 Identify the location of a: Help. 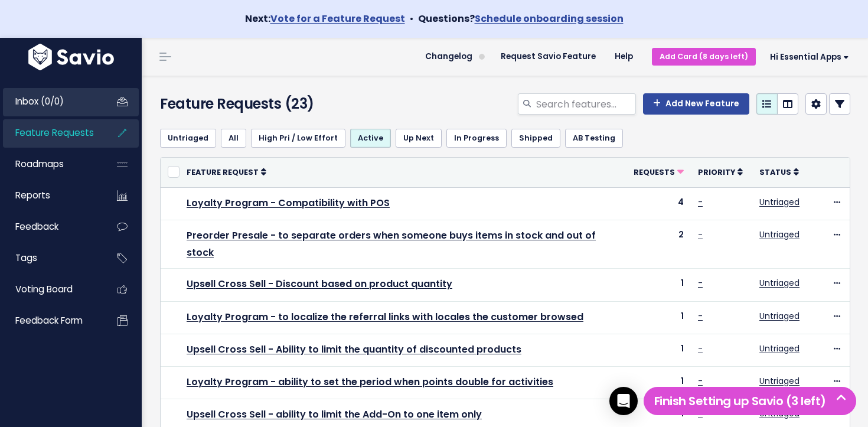
(624, 57).